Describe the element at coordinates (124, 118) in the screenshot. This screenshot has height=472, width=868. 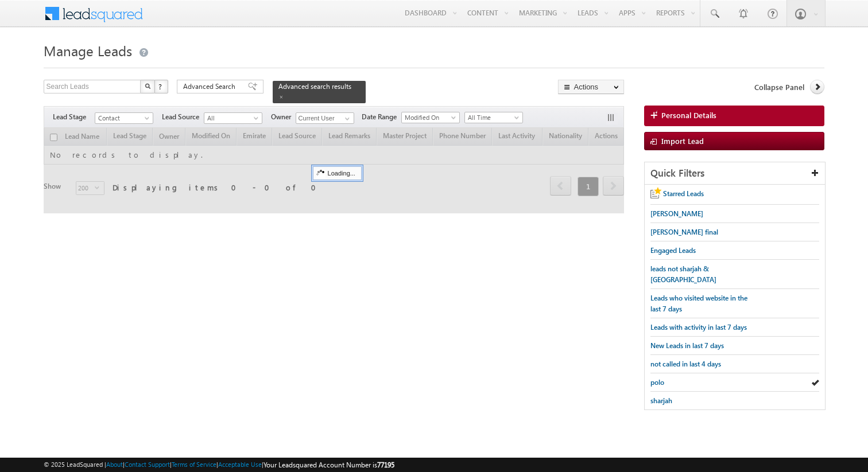
I see `a: Contact` at that location.